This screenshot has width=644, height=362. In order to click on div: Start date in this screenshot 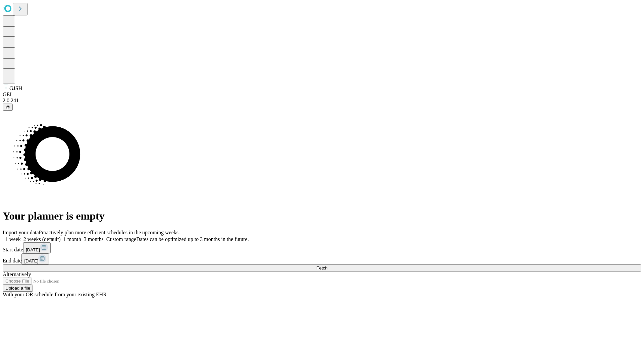, I will do `click(322, 248)`.